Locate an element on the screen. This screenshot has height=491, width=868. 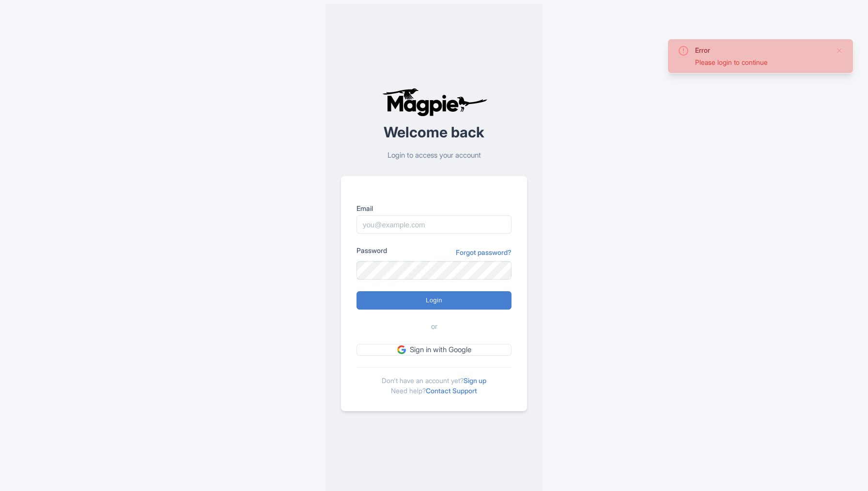
div: Please login to continue is located at coordinates (762, 62).